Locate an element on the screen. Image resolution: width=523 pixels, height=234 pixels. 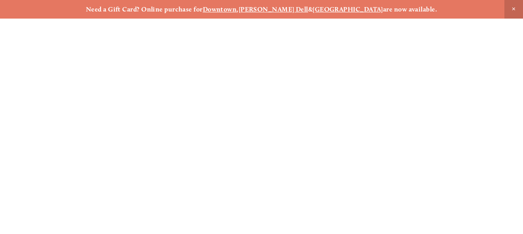
strong: Need a Gift Card? Online purchase for is located at coordinates (144, 9).